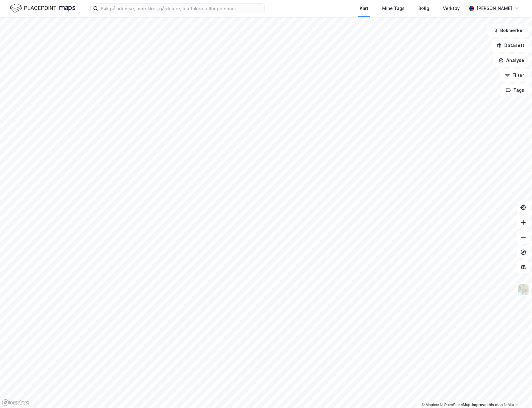 This screenshot has height=408, width=532. Describe the element at coordinates (365, 9) in the screenshot. I see `div: Kart` at that location.